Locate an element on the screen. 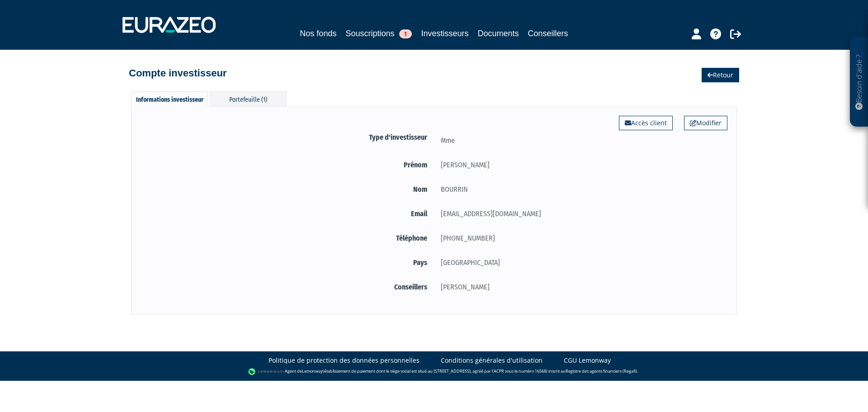 Image resolution: width=868 pixels, height=412 pixels. a: Conditions générales d'utilisation is located at coordinates (492, 360).